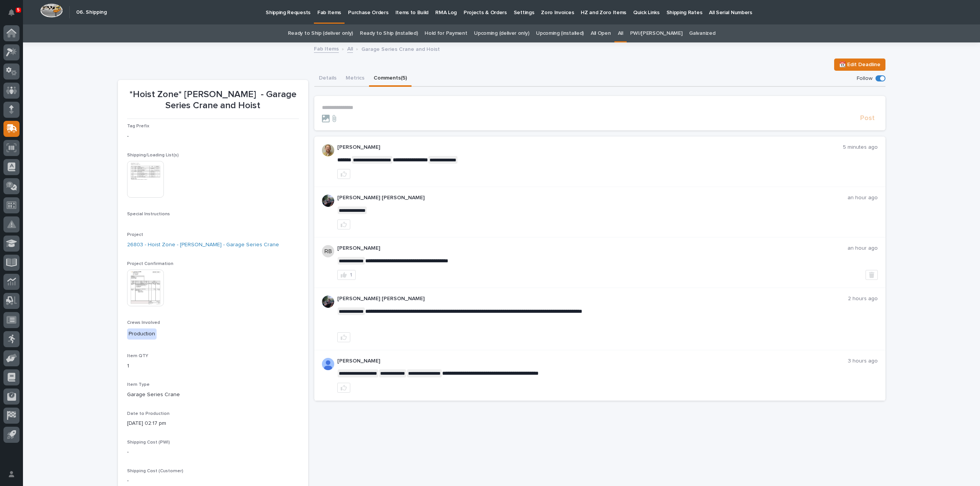 This screenshot has height=486, width=980. I want to click on a: Galvanized, so click(702, 33).